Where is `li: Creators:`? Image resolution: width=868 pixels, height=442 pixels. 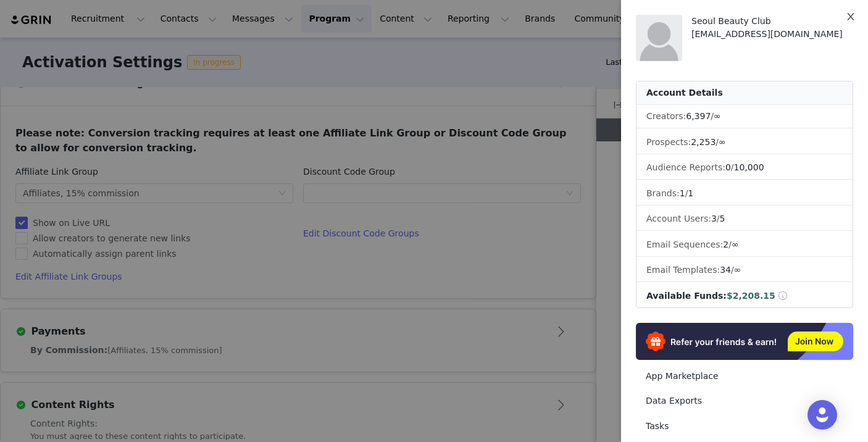 li: Creators: is located at coordinates (745, 117).